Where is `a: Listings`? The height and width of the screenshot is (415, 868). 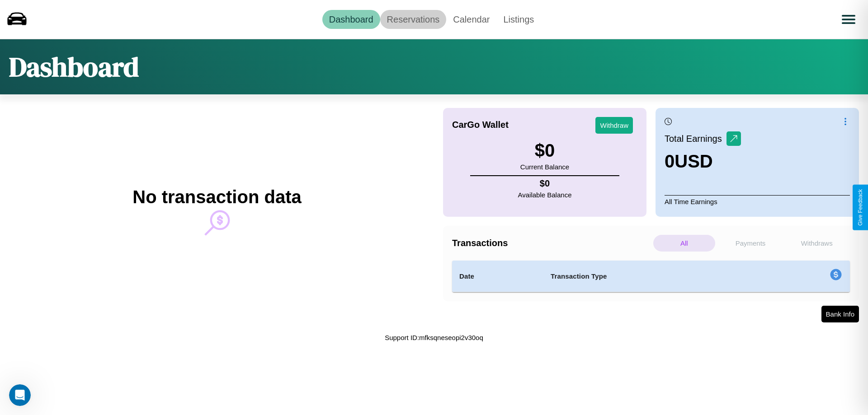
a: Listings is located at coordinates (518, 20).